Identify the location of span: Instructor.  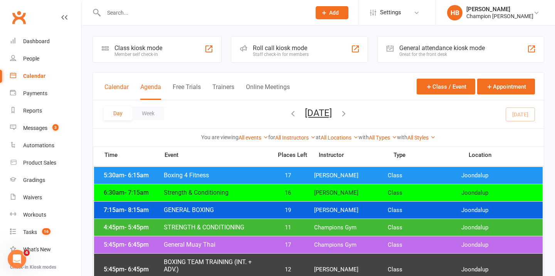
(356, 155).